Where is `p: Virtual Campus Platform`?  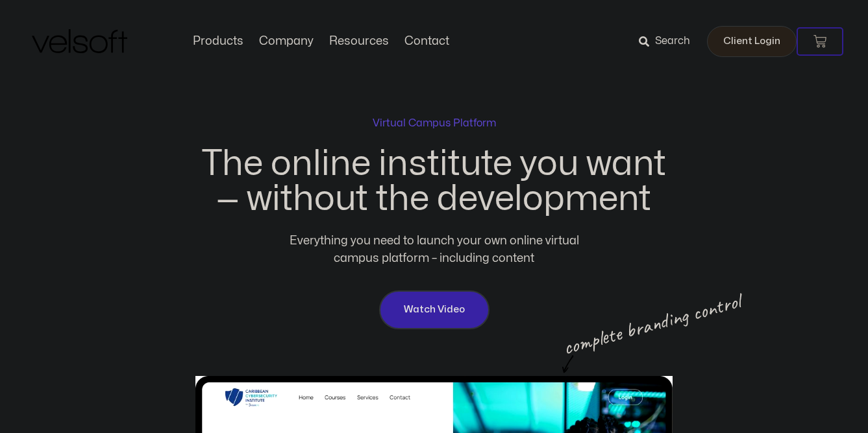
p: Virtual Campus Platform is located at coordinates (434, 123).